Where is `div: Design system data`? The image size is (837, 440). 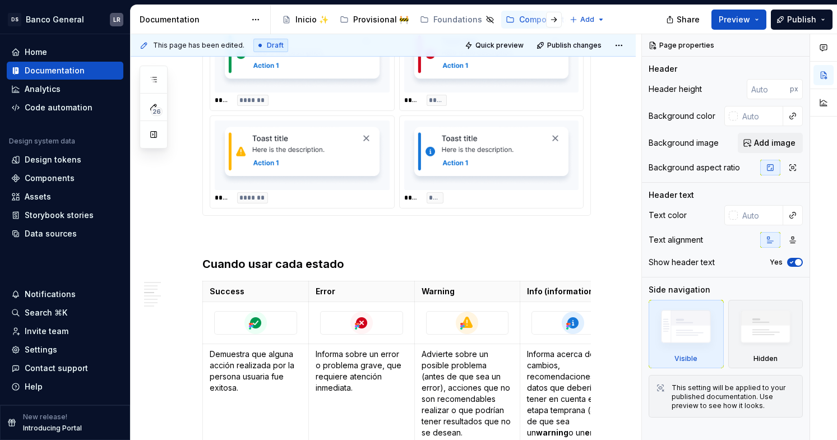
div: Design system data is located at coordinates (42, 141).